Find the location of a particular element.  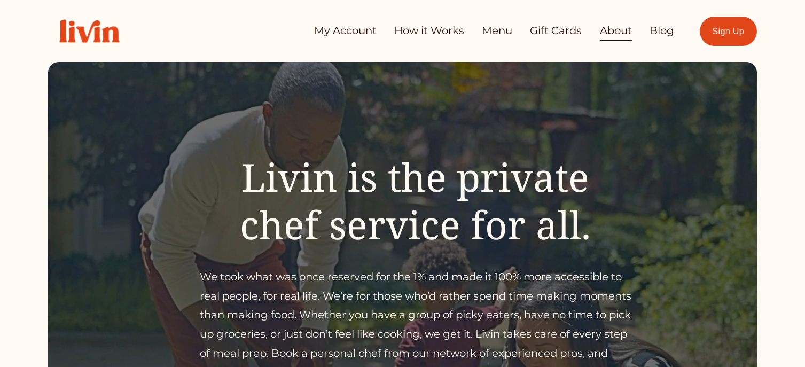

a: Blog is located at coordinates (662, 31).